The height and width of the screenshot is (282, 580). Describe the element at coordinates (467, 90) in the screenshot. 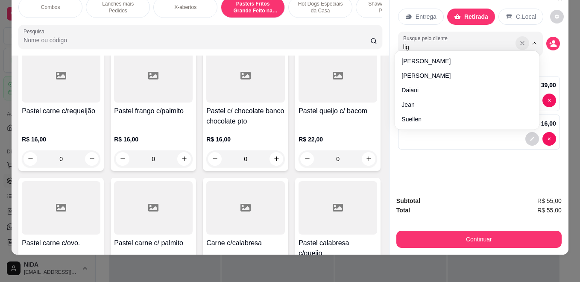

I see `div: Suggestions` at that location.